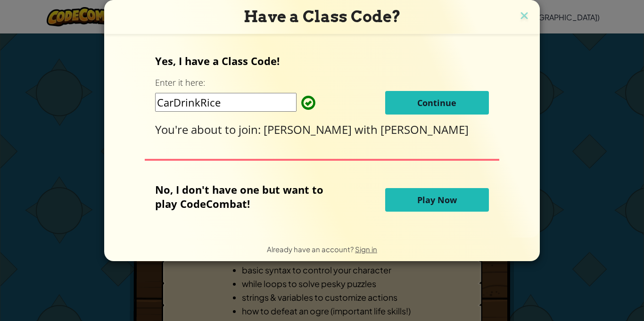 The width and height of the screenshot is (644, 321). I want to click on p: No, I don't have one but want to play CodeCombat!, so click(246, 196).